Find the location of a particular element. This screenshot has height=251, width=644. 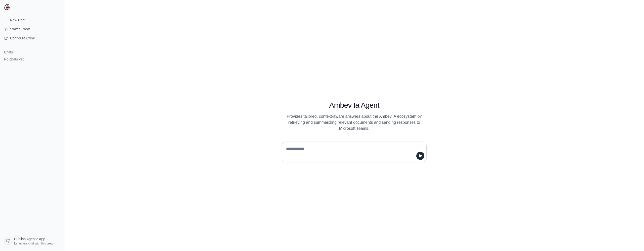

img: CrewAI Logo is located at coordinates (7, 7).